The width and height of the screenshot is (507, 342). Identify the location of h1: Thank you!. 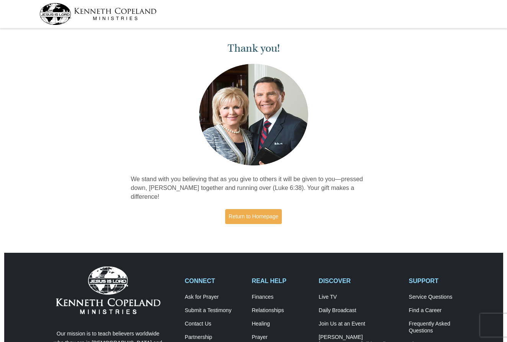
(253, 48).